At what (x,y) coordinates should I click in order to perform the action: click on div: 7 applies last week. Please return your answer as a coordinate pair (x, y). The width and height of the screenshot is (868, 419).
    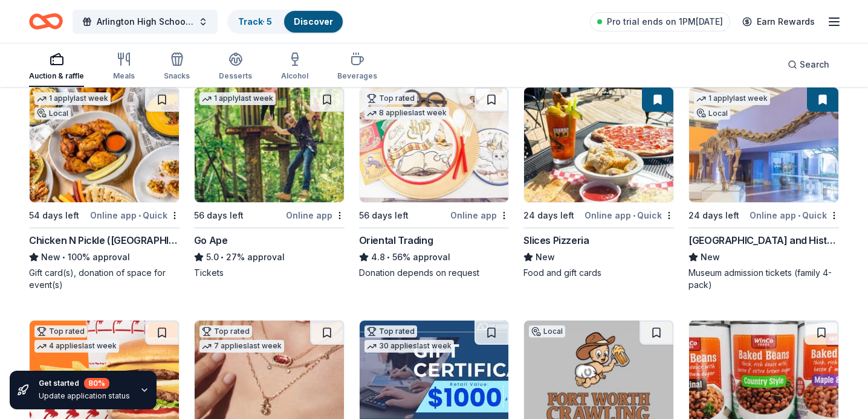
    Looking at the image, I should click on (242, 346).